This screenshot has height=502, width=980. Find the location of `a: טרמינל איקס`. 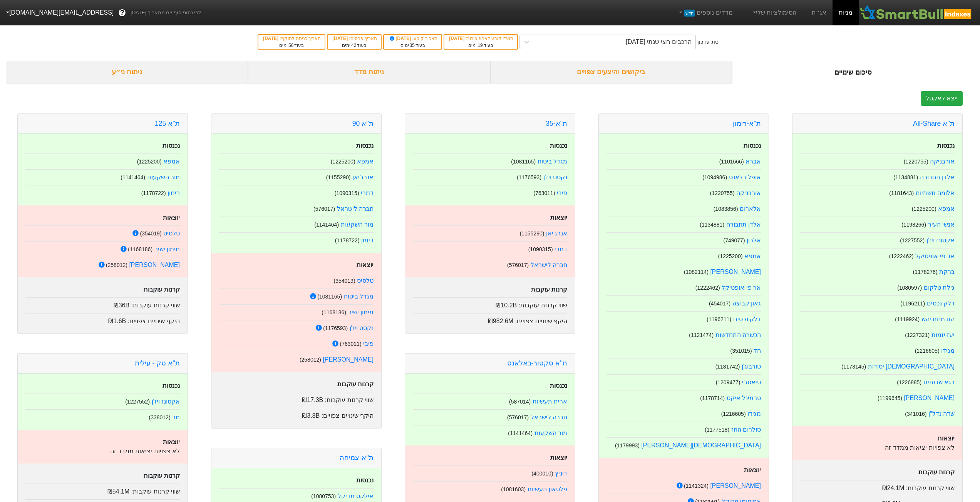

a: טרמינל איקס is located at coordinates (743, 398).